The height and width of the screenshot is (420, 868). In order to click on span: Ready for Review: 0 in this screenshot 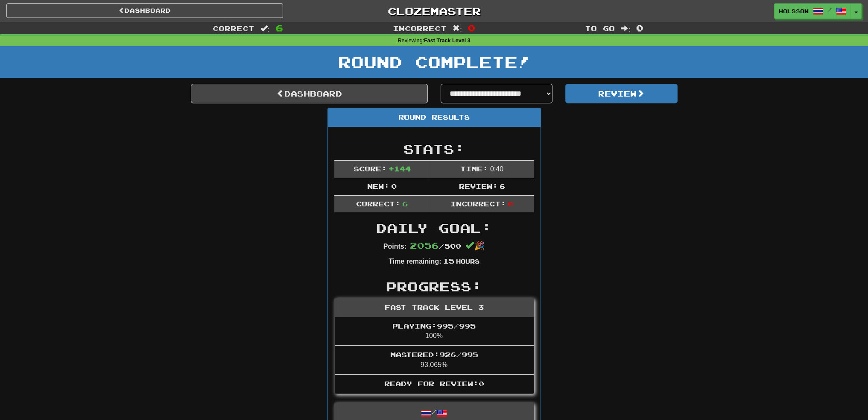, I will do `click(434, 383)`.